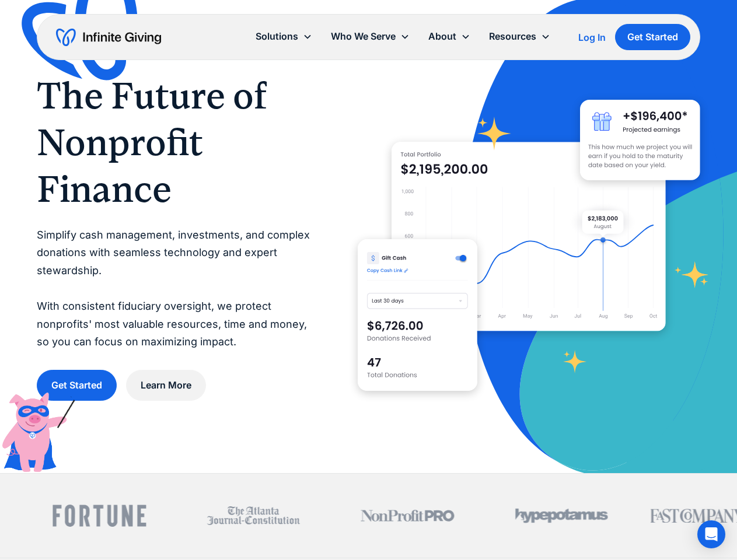 The width and height of the screenshot is (737, 560). Describe the element at coordinates (109, 37) in the screenshot. I see `a: home` at that location.